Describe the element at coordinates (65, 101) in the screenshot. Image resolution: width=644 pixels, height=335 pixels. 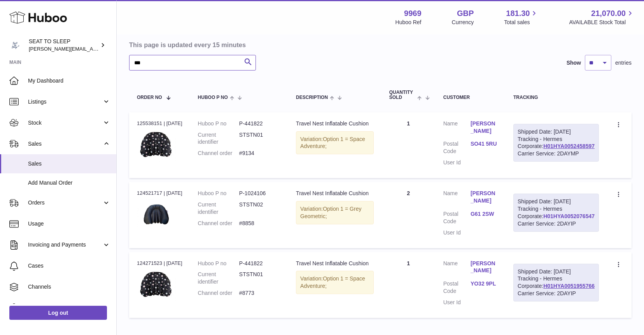
I see `span: Listings` at that location.